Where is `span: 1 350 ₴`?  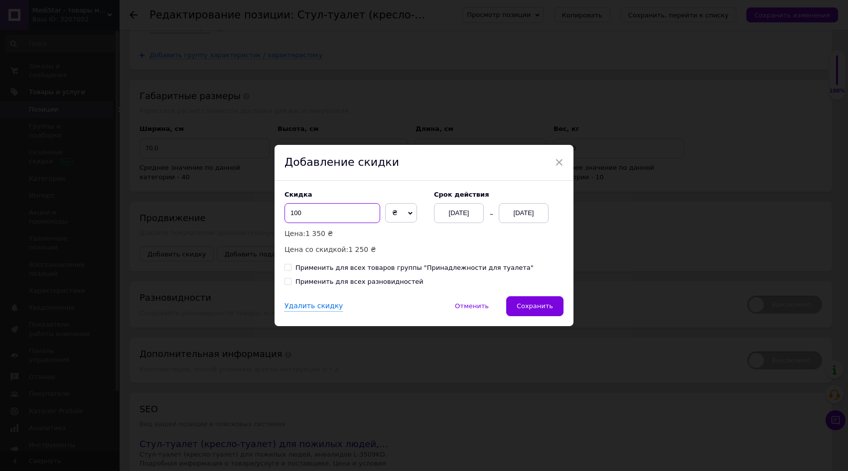 span: 1 350 ₴ is located at coordinates (319, 234).